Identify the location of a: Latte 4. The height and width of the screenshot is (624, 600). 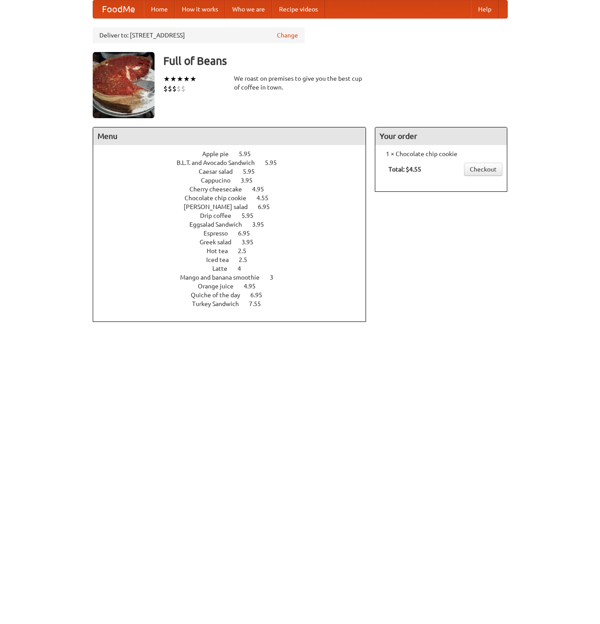
(235, 269).